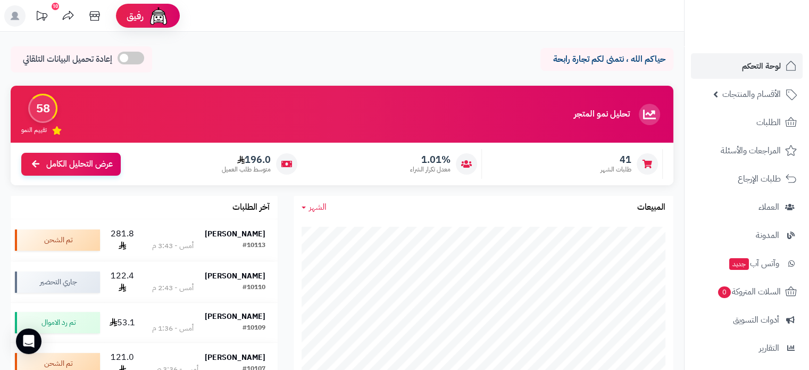 The image size is (809, 370). What do you see at coordinates (651, 208) in the screenshot?
I see `h3: المبيعات` at bounding box center [651, 208].